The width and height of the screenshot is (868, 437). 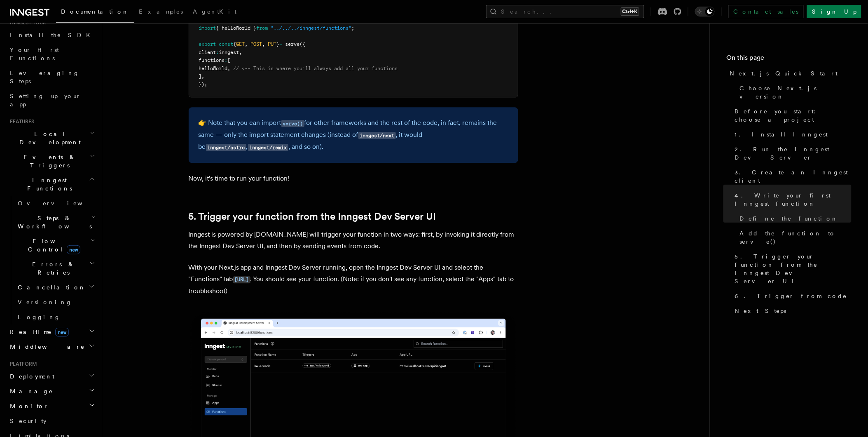 What do you see at coordinates (161, 12) in the screenshot?
I see `a: Examples` at bounding box center [161, 12].